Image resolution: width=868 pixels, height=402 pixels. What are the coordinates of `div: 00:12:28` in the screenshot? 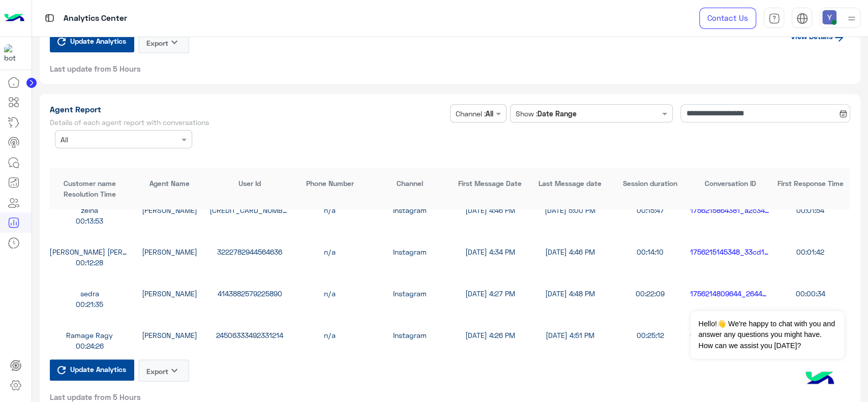 It's located at (90, 263).